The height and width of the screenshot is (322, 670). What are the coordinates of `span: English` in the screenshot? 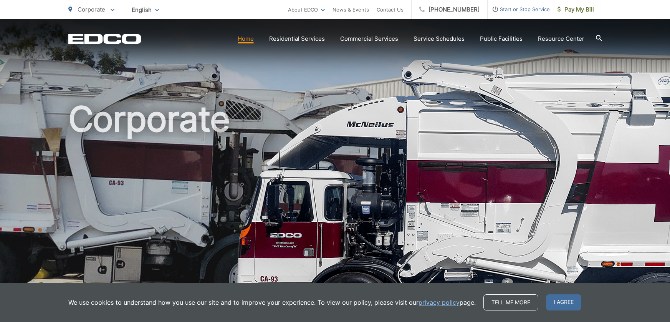 It's located at (145, 10).